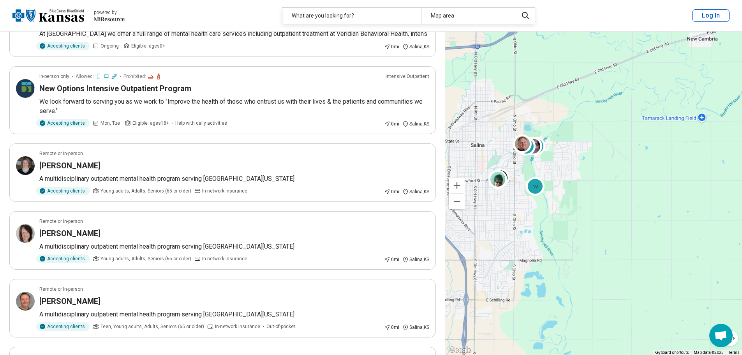  What do you see at coordinates (734, 352) in the screenshot?
I see `a: Terms (opens in new tab)` at bounding box center [734, 352].